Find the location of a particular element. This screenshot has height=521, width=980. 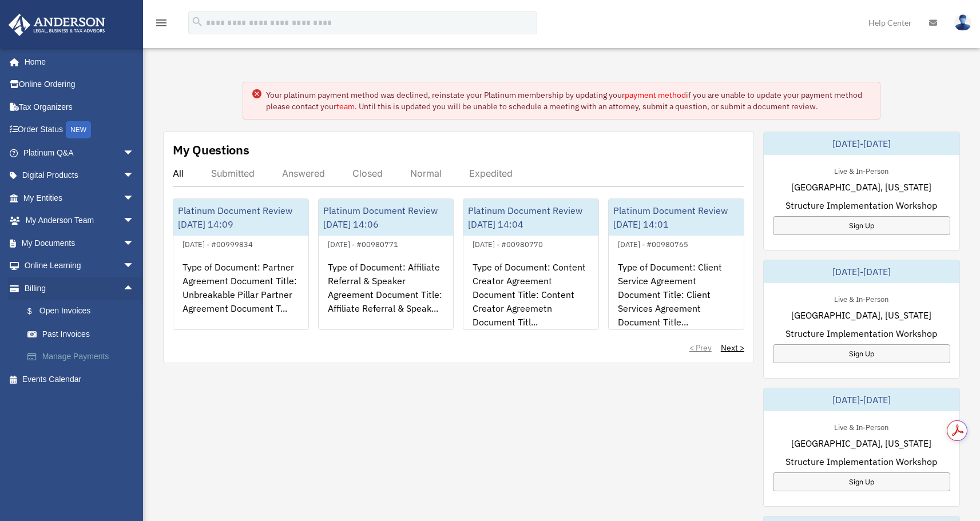

div: Answered is located at coordinates (304, 173).